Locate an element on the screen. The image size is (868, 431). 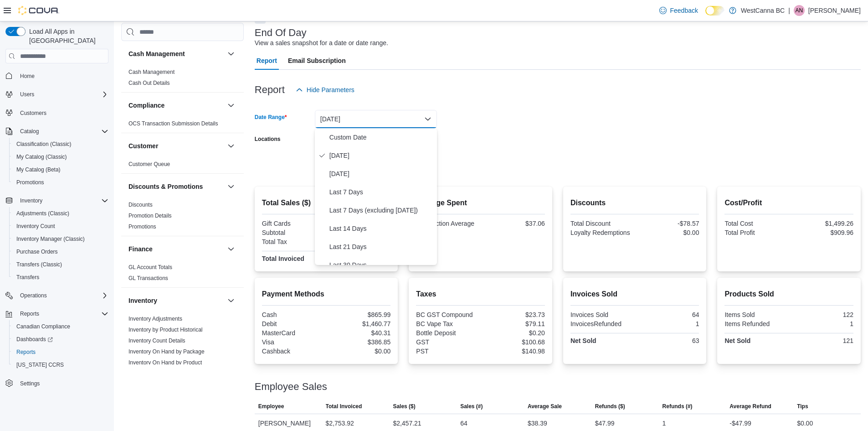
h3: Discounts & Promotions is located at coordinates (166, 187).